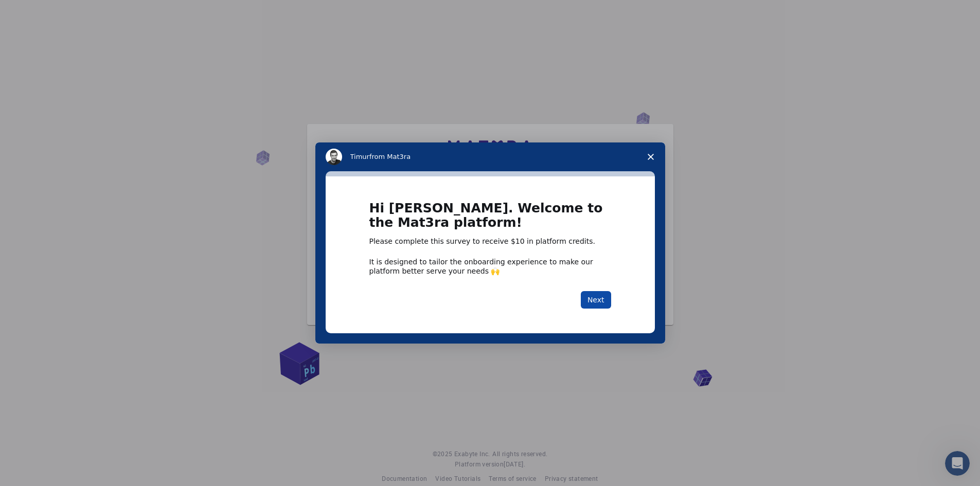  I want to click on img: Profile image for Timur, so click(334, 157).